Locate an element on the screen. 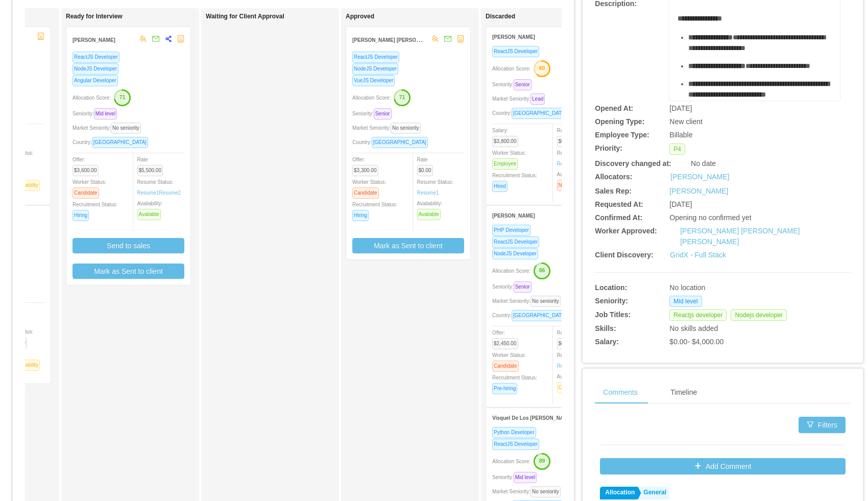 This screenshot has height=501, width=868. span: Salary: is located at coordinates (507, 136).